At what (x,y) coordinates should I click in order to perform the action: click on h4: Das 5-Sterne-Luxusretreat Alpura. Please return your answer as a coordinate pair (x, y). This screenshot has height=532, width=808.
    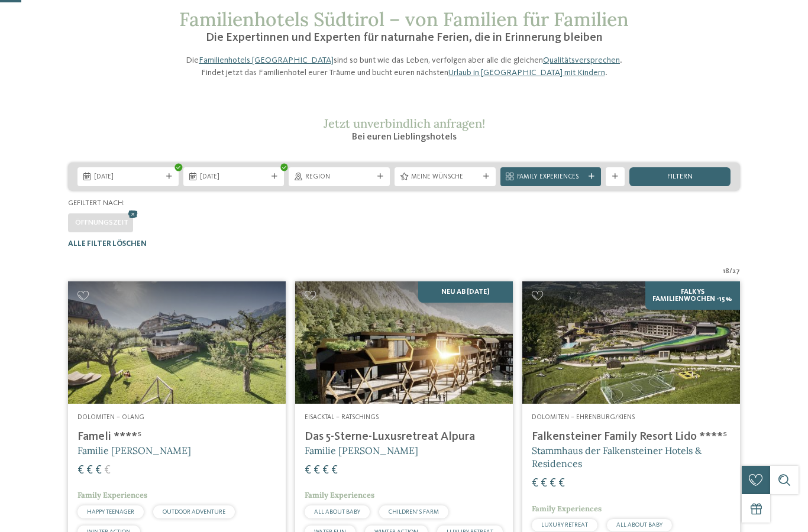
    Looking at the image, I should click on (404, 437).